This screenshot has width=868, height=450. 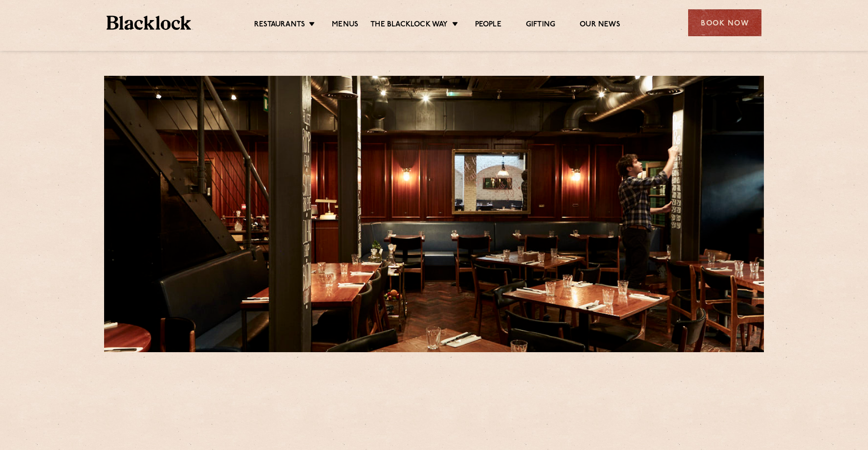 I want to click on a: The Blacklock Way, so click(x=409, y=26).